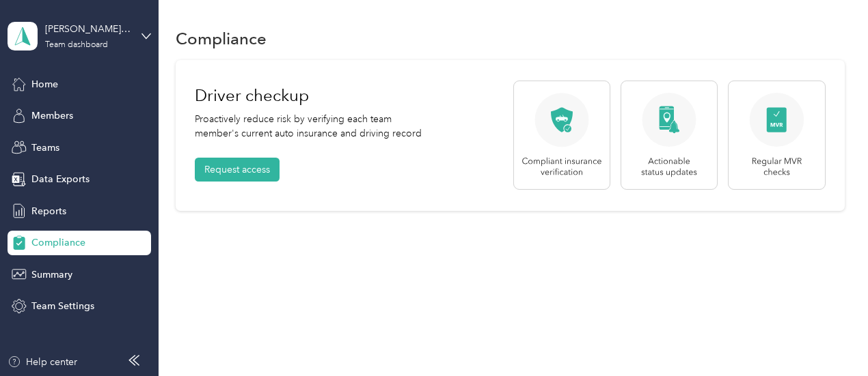 This screenshot has height=376, width=868. What do you see at coordinates (221, 39) in the screenshot?
I see `h1: Compliance` at bounding box center [221, 39].